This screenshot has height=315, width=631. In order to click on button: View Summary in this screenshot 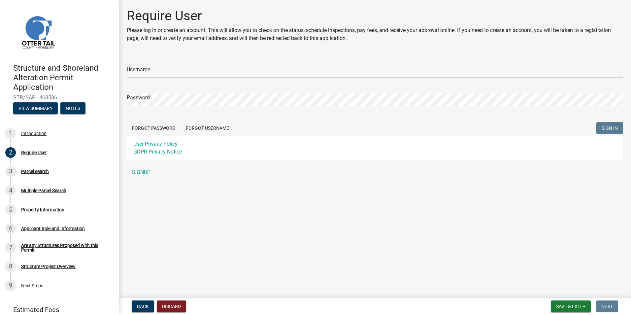, I will do `click(35, 108)`.